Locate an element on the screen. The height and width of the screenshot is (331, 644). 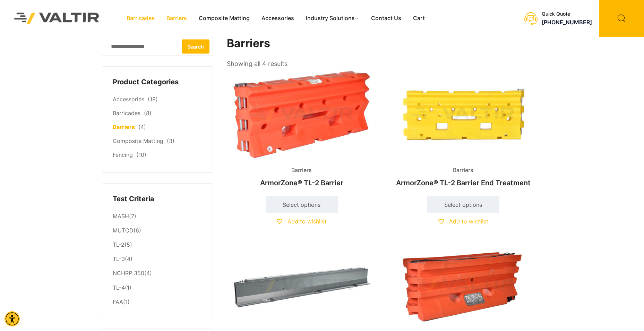
img: Valtir Rentals is located at coordinates (57, 18).